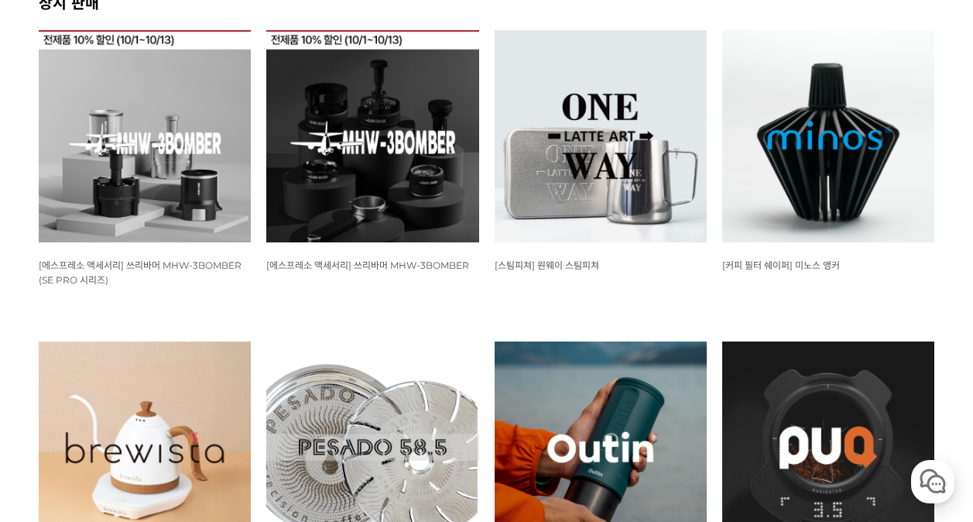  I want to click on span: [에스프레소 액세서리] 쓰리바머 MHW-3BOMBER (SE PRO 시리즈), so click(140, 272).